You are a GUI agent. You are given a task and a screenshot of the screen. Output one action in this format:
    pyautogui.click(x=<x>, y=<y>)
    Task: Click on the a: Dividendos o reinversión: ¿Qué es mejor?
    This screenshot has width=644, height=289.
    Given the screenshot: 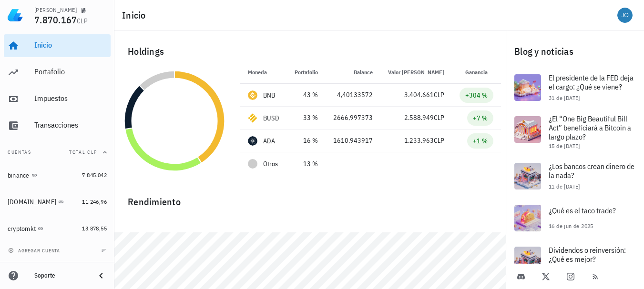 What is the action you would take?
    pyautogui.click(x=576, y=260)
    